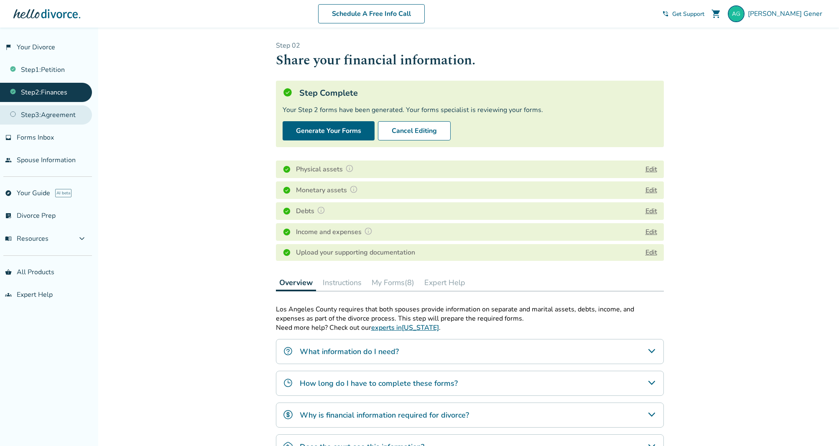 Image resolution: width=839 pixels, height=446 pixels. Describe the element at coordinates (445, 282) in the screenshot. I see `button: Expert Help` at that location.